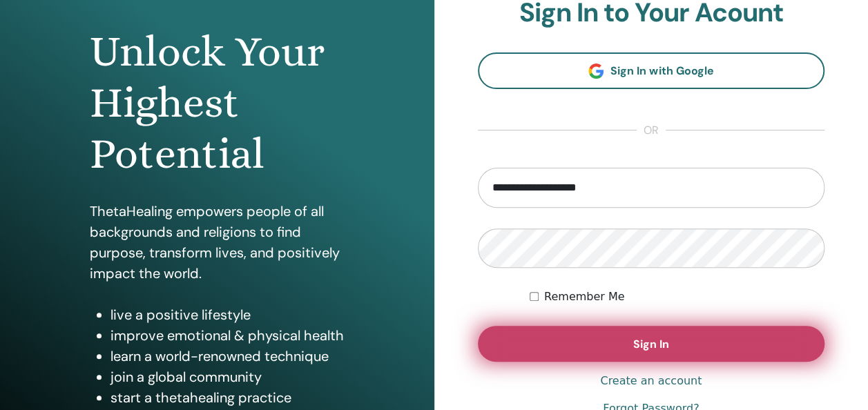 Image resolution: width=868 pixels, height=410 pixels. What do you see at coordinates (650, 381) in the screenshot?
I see `a: Create an account` at bounding box center [650, 381].